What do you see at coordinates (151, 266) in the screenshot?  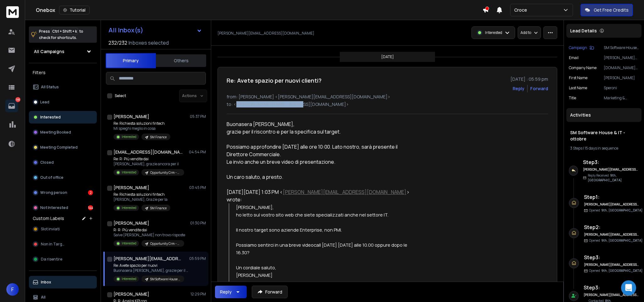 I see `p: Re: Avete spazio per nuovi` at bounding box center [151, 266].